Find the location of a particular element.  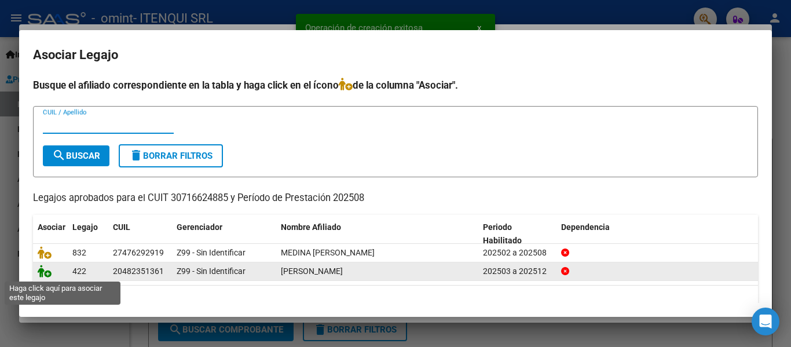

span: 832 is located at coordinates (79, 252).